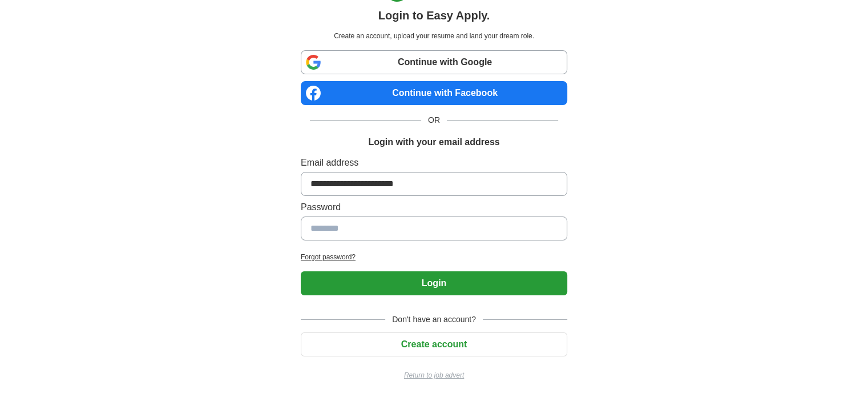  What do you see at coordinates (434, 36) in the screenshot?
I see `p: Create an account, upload your resume and land your dream role.` at bounding box center [434, 36].